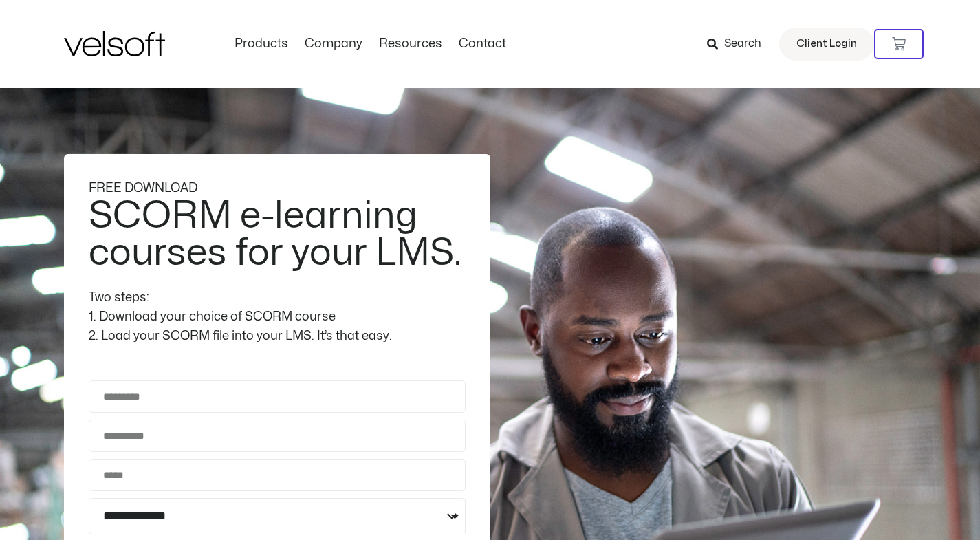 Image resolution: width=980 pixels, height=540 pixels. What do you see at coordinates (826, 44) in the screenshot?
I see `a: Client Login` at bounding box center [826, 44].